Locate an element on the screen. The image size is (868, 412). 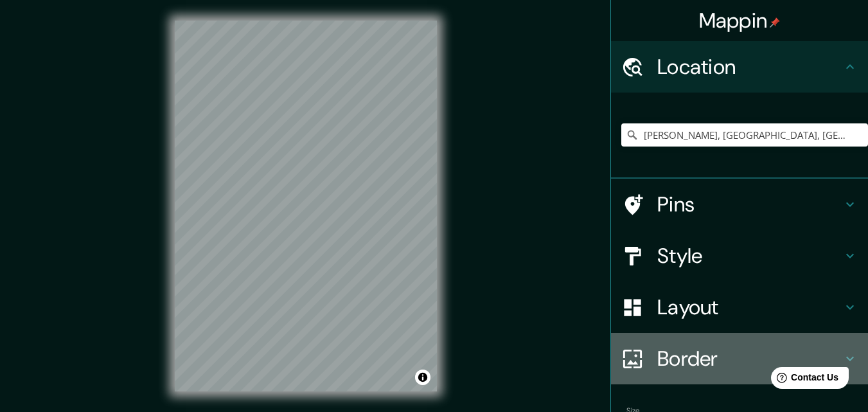
div: Pins is located at coordinates (739, 205).